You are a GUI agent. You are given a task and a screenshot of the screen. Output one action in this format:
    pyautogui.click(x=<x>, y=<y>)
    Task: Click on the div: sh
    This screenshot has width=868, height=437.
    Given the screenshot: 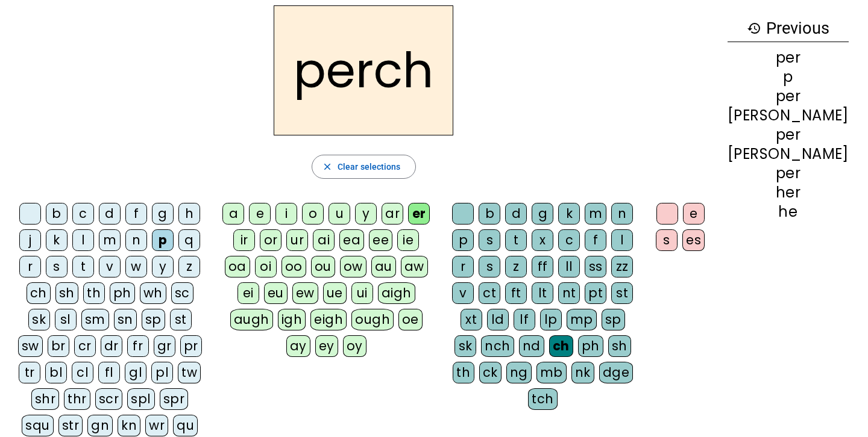 What is the action you would take?
    pyautogui.click(x=67, y=293)
    